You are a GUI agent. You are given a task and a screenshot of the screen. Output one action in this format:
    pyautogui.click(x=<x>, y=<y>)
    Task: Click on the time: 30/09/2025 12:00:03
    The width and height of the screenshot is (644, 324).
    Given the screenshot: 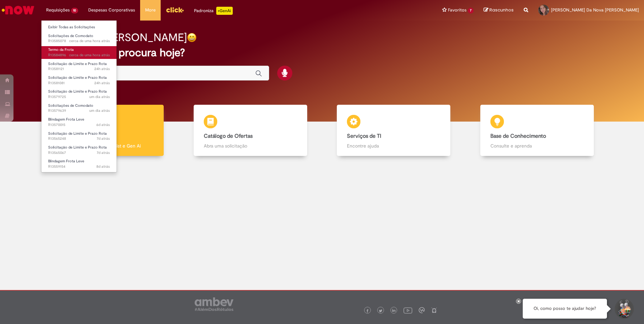 What is the action you would take?
    pyautogui.click(x=102, y=69)
    